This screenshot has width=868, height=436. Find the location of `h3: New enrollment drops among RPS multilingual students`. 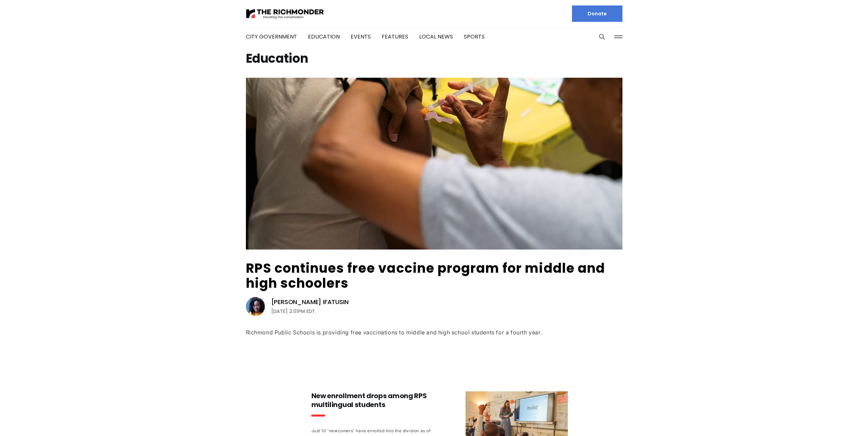

h3: New enrollment drops among RPS multilingual students is located at coordinates (375, 400).